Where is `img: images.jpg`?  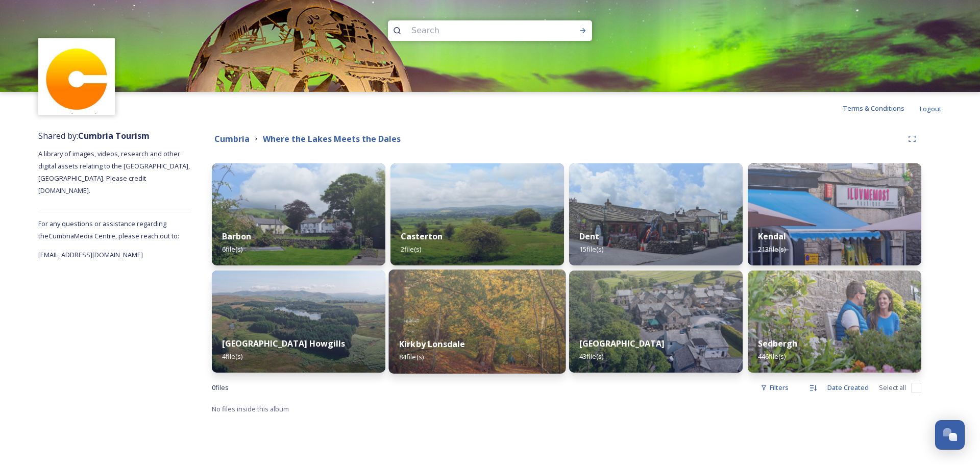 img: images.jpg is located at coordinates (76, 76).